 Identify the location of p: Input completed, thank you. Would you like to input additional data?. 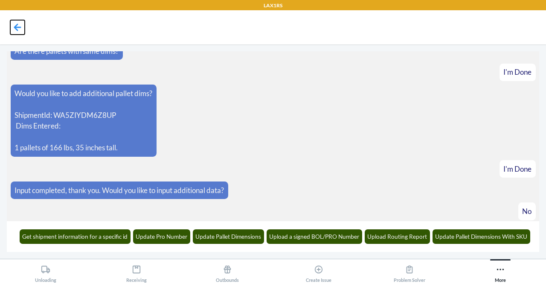
(119, 190).